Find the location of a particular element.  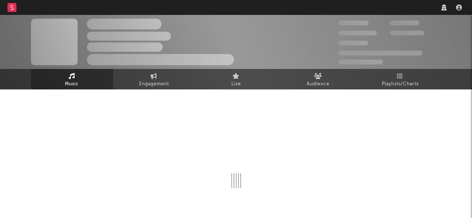

a: Playlists/Charts is located at coordinates (400, 79).